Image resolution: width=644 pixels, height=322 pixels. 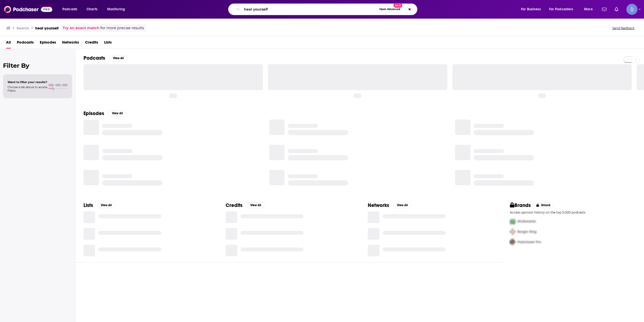 I want to click on span: Lists, so click(x=108, y=43).